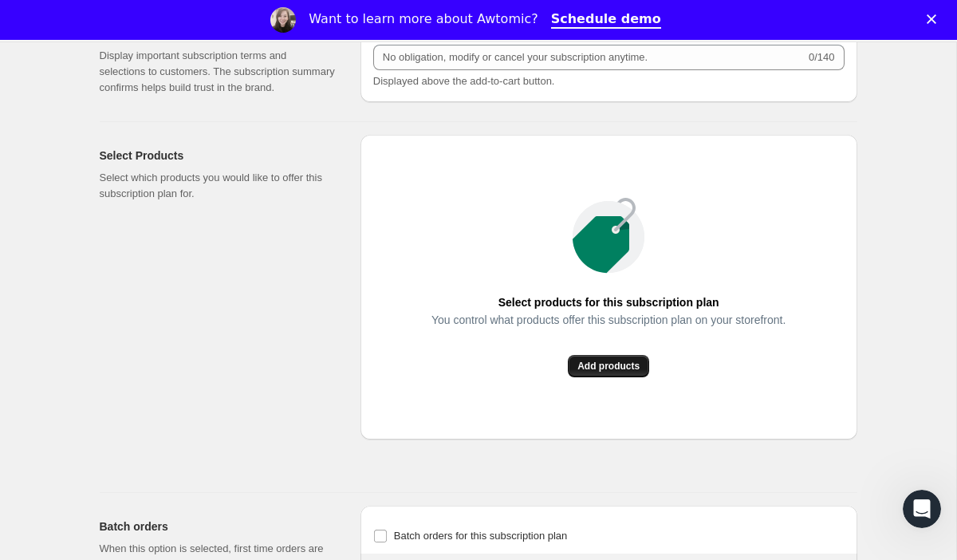 The image size is (957, 560). Describe the element at coordinates (481, 535) in the screenshot. I see `span: Batch orders for this subscription plan` at that location.